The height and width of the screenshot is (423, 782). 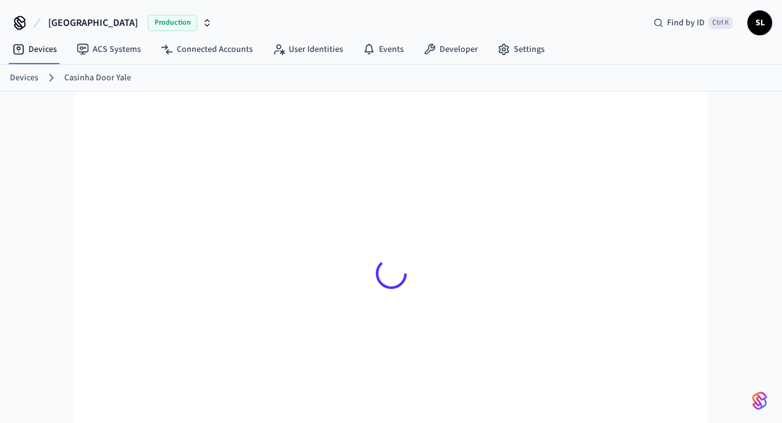 What do you see at coordinates (760, 23) in the screenshot?
I see `button: SL` at bounding box center [760, 23].